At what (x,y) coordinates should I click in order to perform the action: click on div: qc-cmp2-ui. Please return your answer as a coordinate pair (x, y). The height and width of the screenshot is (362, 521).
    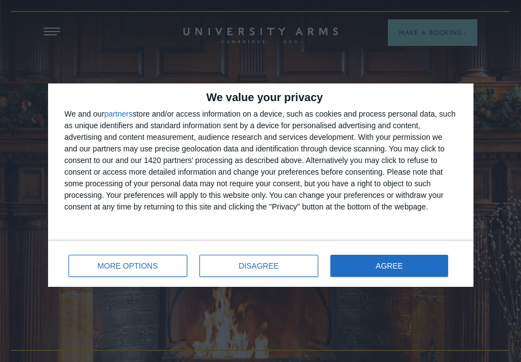
    Looking at the image, I should click on (261, 185).